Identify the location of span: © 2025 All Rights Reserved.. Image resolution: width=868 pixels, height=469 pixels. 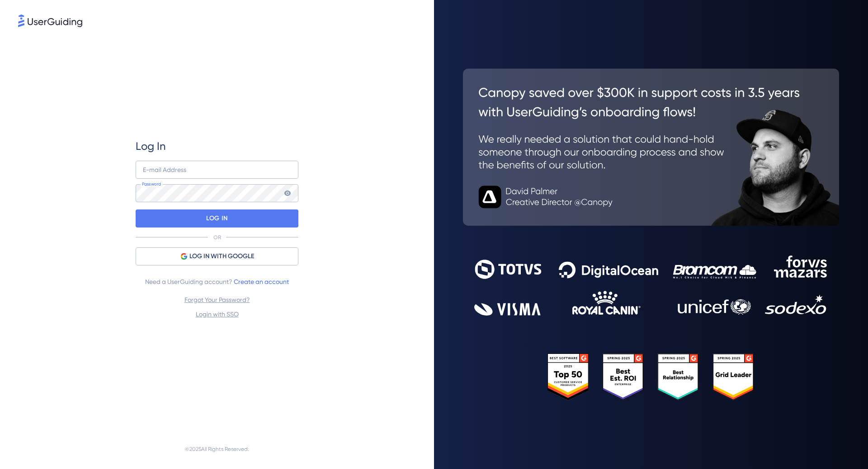
(217, 450).